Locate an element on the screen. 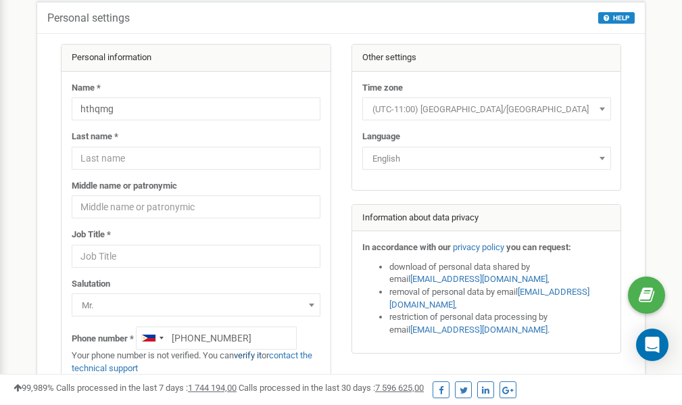  input: Last name is located at coordinates (196, 158).